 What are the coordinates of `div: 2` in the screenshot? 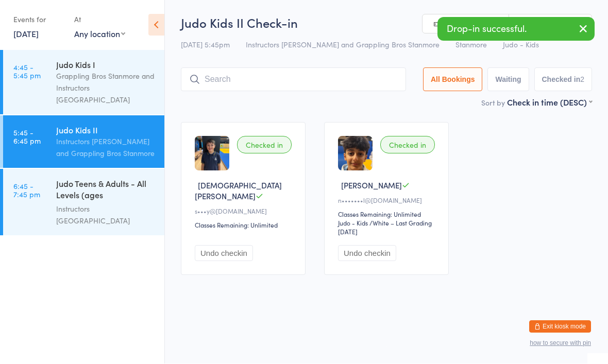 It's located at (582, 80).